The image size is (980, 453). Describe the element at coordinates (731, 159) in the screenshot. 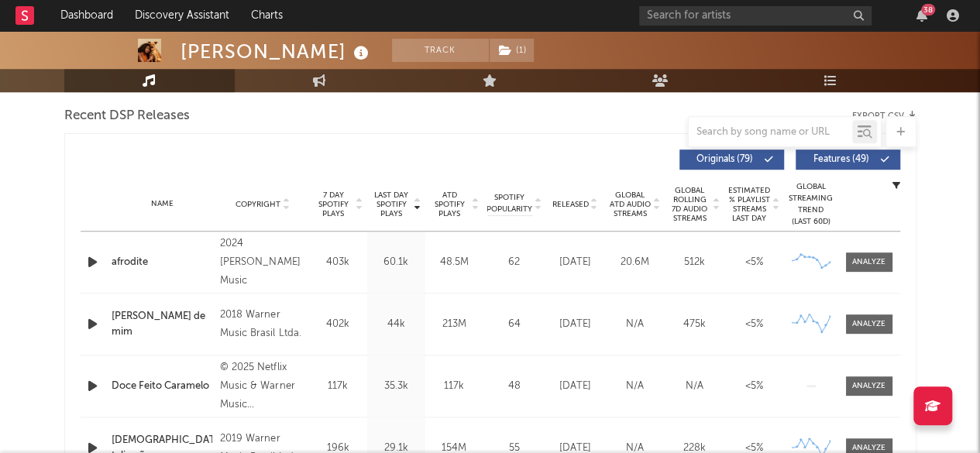

I see `button: Originals(79)` at that location.